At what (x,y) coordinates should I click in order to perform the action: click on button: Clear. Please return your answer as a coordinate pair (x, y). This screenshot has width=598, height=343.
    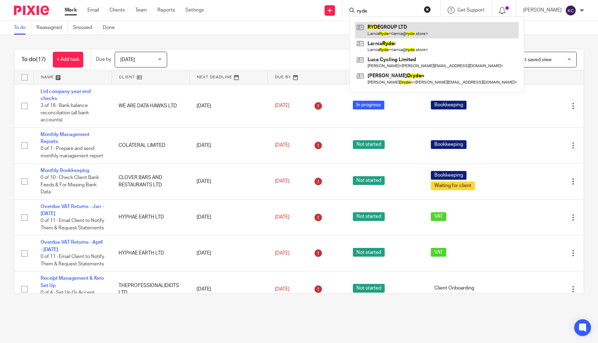
    Looking at the image, I should click on (427, 9).